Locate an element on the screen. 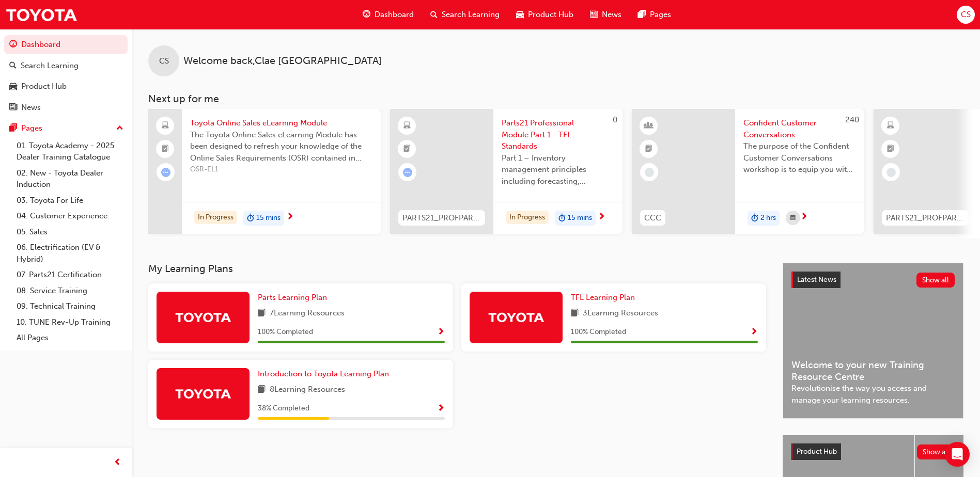 Image resolution: width=980 pixels, height=477 pixels. a: 07. Parts21 Certification is located at coordinates (70, 275).